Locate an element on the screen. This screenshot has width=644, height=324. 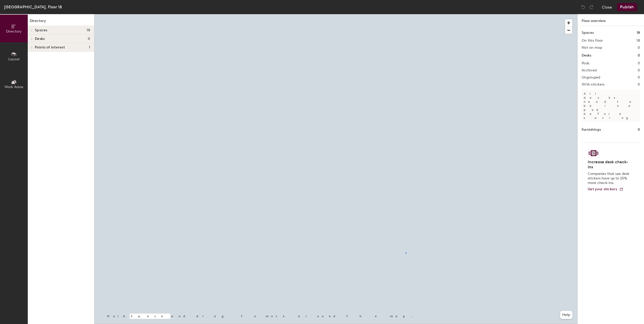
h2: Archived is located at coordinates (589, 70).